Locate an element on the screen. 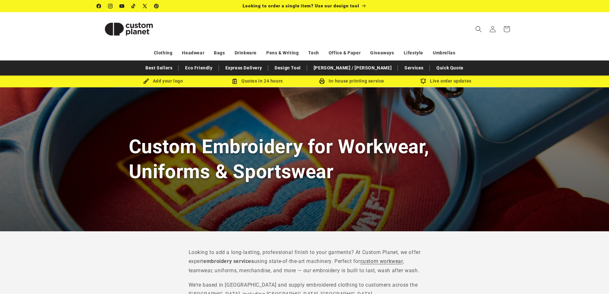  a: Clothing is located at coordinates (163, 53).